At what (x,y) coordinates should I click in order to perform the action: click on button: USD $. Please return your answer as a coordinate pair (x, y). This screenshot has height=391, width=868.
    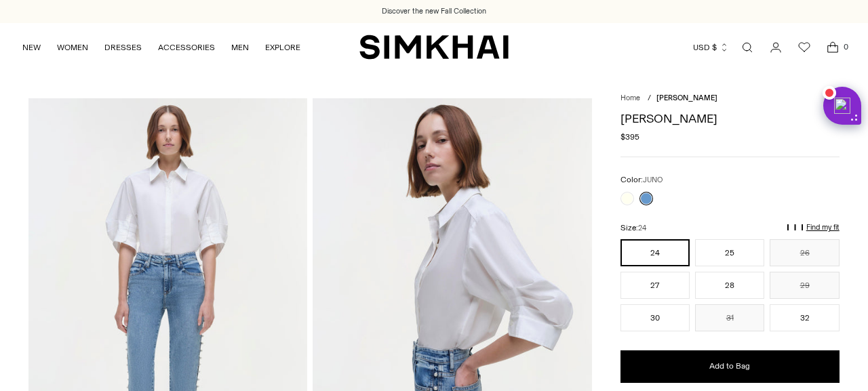
    Looking at the image, I should click on (711, 47).